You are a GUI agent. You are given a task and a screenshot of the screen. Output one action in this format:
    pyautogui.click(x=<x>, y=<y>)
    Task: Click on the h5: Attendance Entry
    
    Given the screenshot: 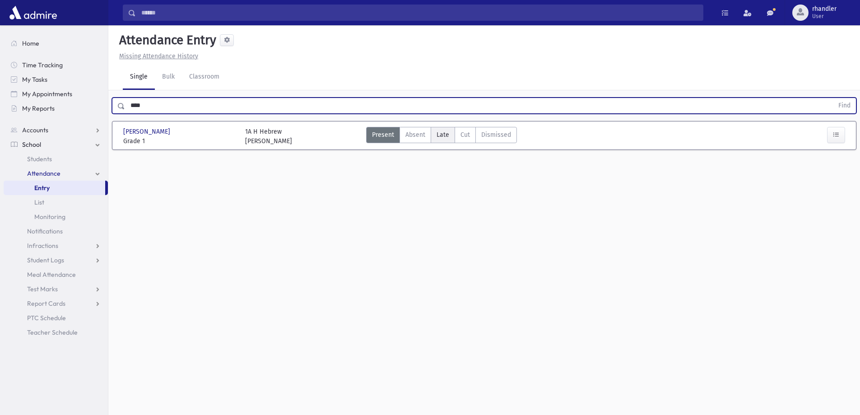 What is the action you would take?
    pyautogui.click(x=166, y=40)
    